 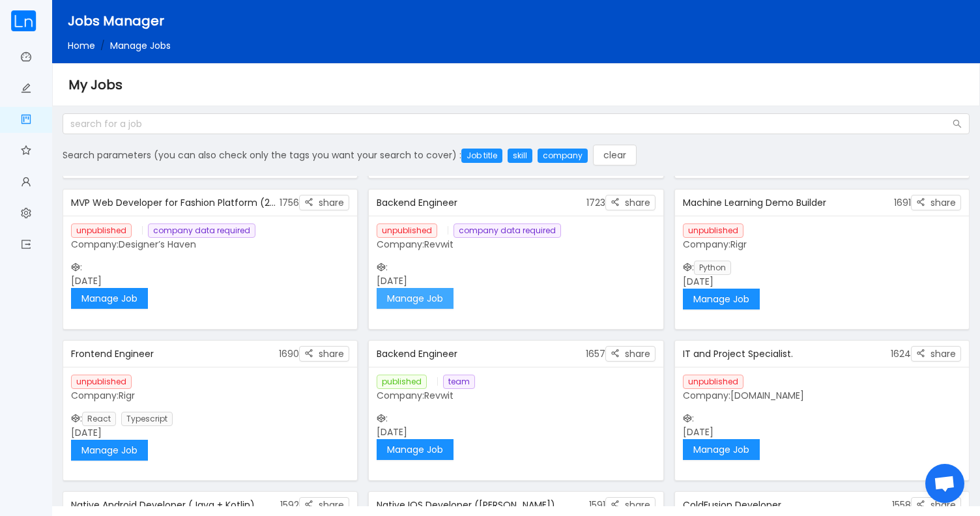 I want to click on span: My Jobs, so click(x=95, y=84).